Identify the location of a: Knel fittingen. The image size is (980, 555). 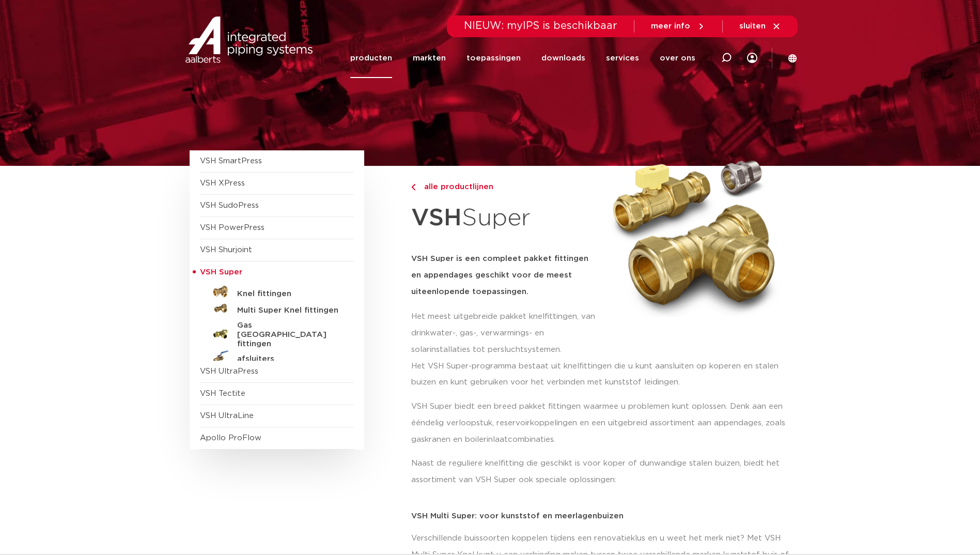
(277, 292).